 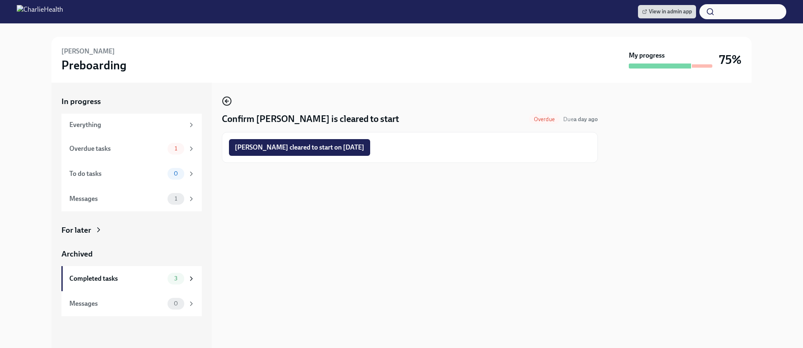 I want to click on div: To do tasks, so click(x=117, y=174).